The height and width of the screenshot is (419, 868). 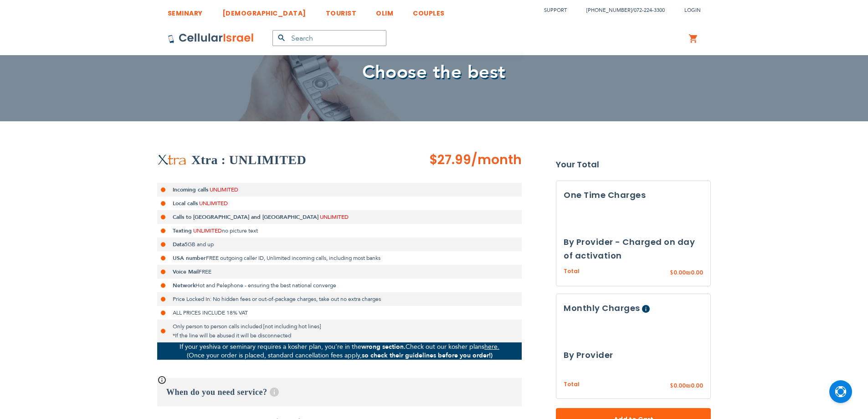 What do you see at coordinates (189, 258) in the screenshot?
I see `strong: USA number` at bounding box center [189, 258].